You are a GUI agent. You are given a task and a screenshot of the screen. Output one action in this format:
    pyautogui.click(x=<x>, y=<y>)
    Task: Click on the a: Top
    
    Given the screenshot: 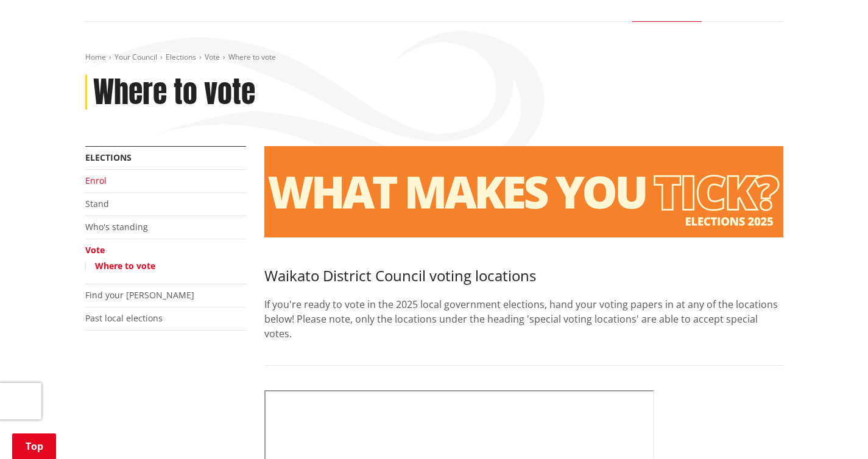 What is the action you would take?
    pyautogui.click(x=34, y=446)
    